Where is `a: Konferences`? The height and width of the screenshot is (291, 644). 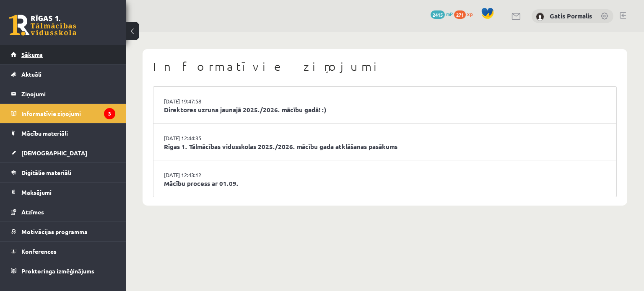
a: Konferences is located at coordinates (63, 251).